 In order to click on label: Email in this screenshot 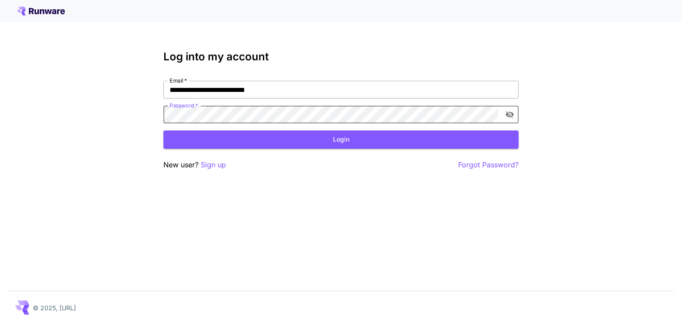, I will do `click(178, 80)`.